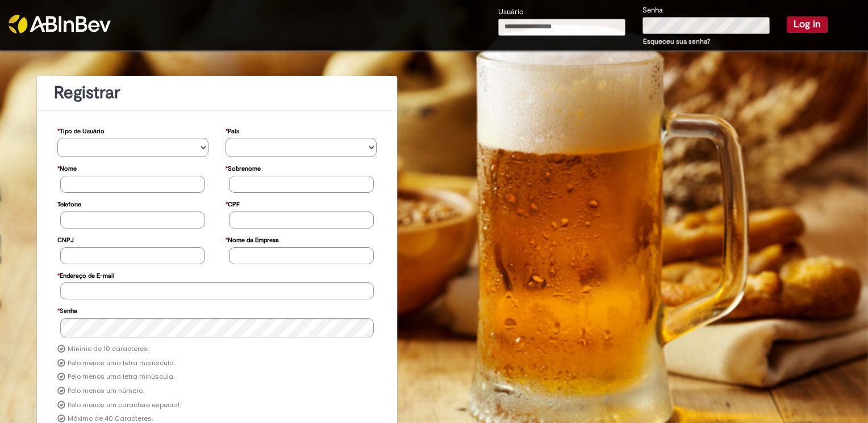 This screenshot has width=868, height=423. What do you see at coordinates (233, 130) in the screenshot?
I see `label: País` at bounding box center [233, 130].